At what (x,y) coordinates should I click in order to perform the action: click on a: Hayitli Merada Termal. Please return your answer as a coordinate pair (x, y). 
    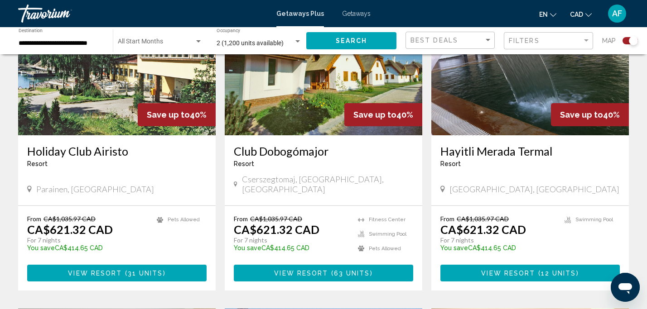
    Looking at the image, I should click on (530, 151).